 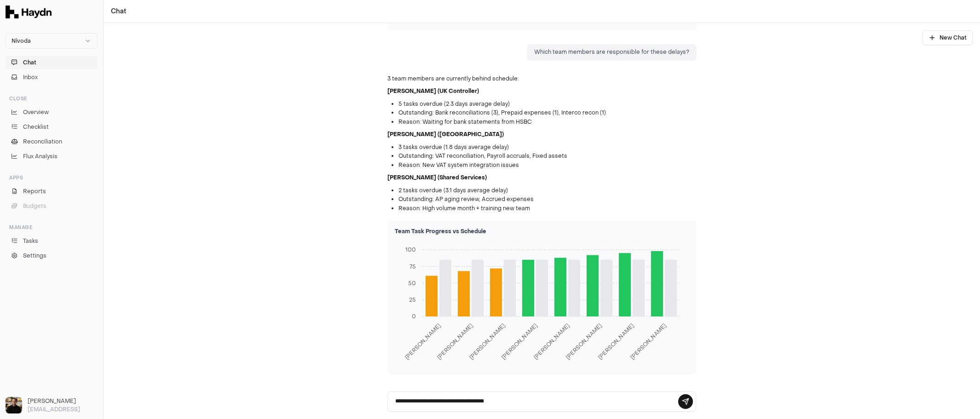 I want to click on span: Reconciliation, so click(x=42, y=142).